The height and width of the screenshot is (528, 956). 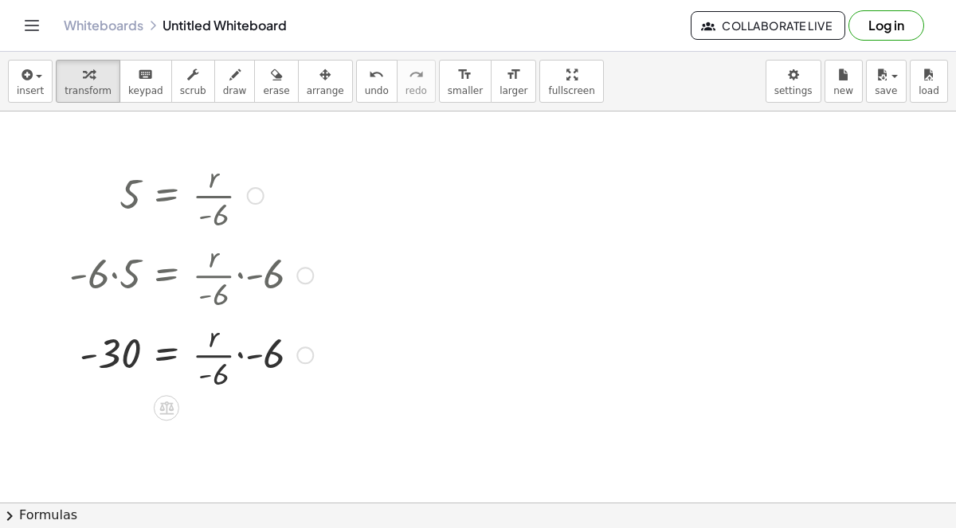 What do you see at coordinates (193, 81) in the screenshot?
I see `button: scrub` at bounding box center [193, 81].